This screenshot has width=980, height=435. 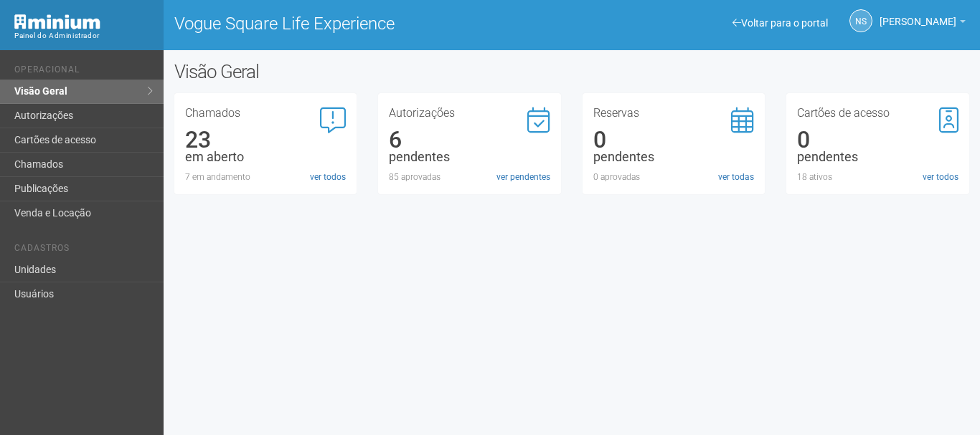 What do you see at coordinates (265, 157) in the screenshot?
I see `div: em aberto` at bounding box center [265, 157].